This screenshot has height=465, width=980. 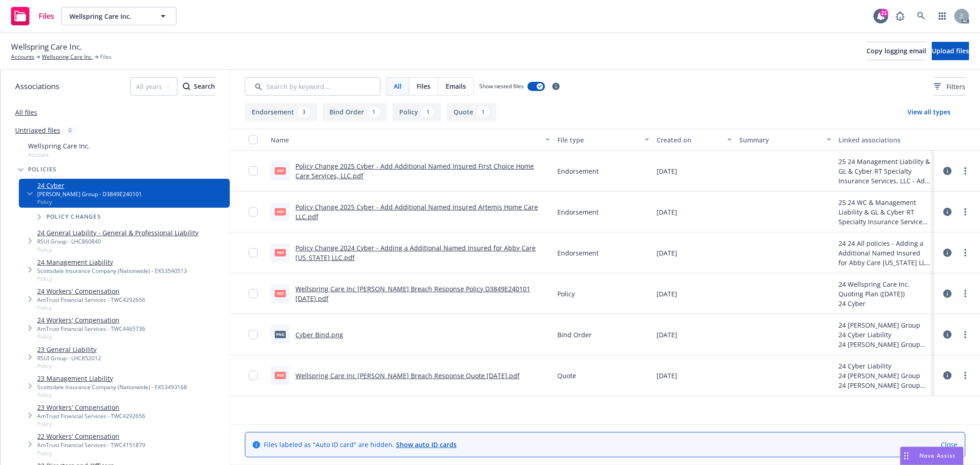 I want to click on button: Upload files, so click(x=950, y=51).